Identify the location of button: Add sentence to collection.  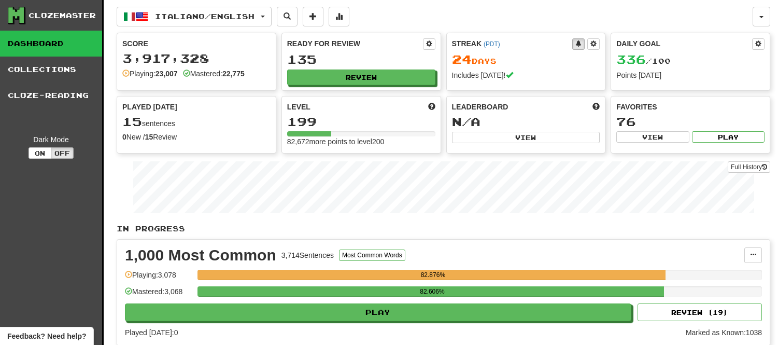
(313, 17).